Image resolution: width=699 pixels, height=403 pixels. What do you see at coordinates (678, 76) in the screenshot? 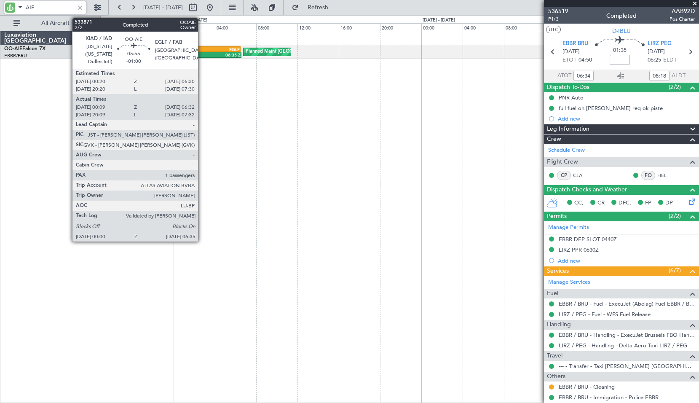
I see `span: ALDT` at bounding box center [678, 76].